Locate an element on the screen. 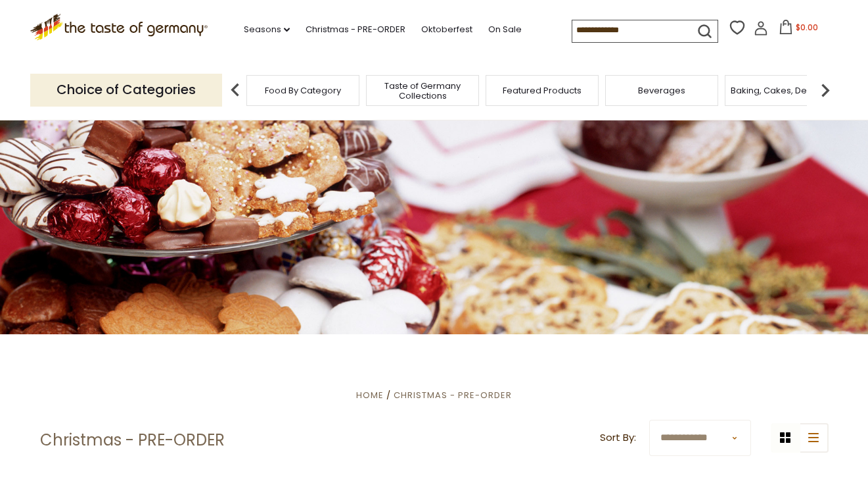  span: $0.00 is located at coordinates (807, 27).